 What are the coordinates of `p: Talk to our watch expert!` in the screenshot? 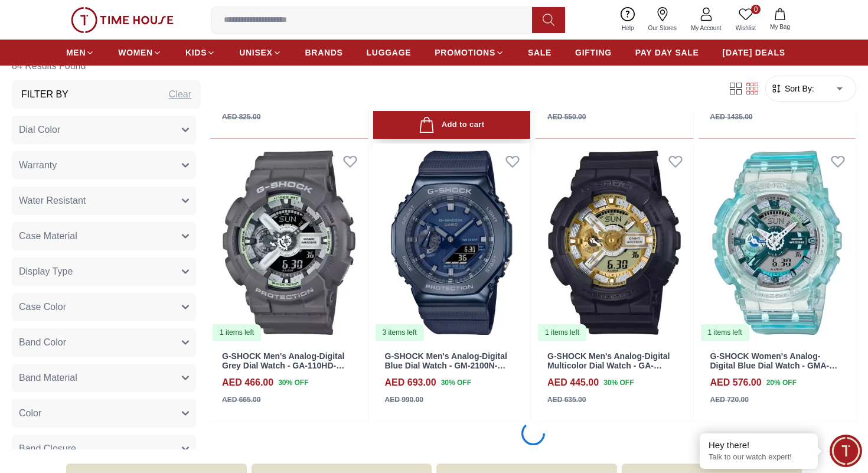 It's located at (759, 457).